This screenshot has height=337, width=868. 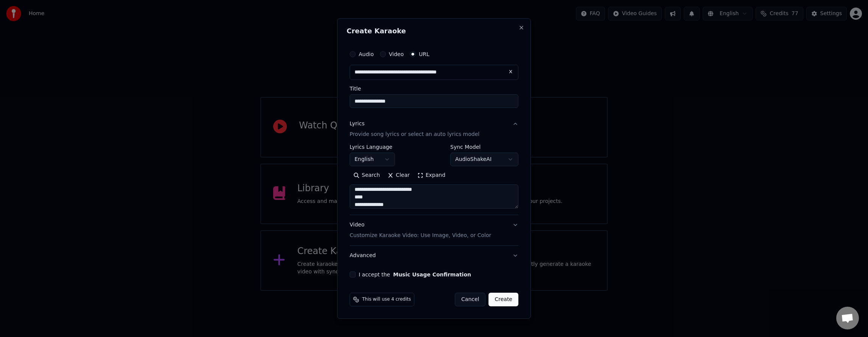 What do you see at coordinates (432, 274) in the screenshot?
I see `button: I accept the` at bounding box center [432, 274].